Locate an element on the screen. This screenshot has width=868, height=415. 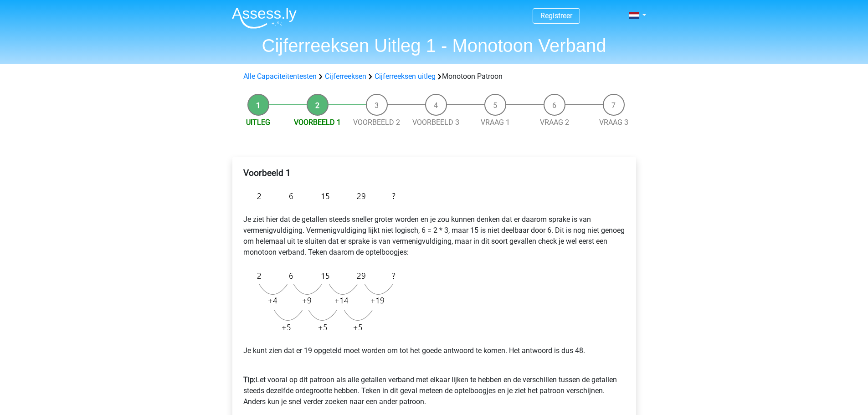
a: Cijferreeksen is located at coordinates (345, 76).